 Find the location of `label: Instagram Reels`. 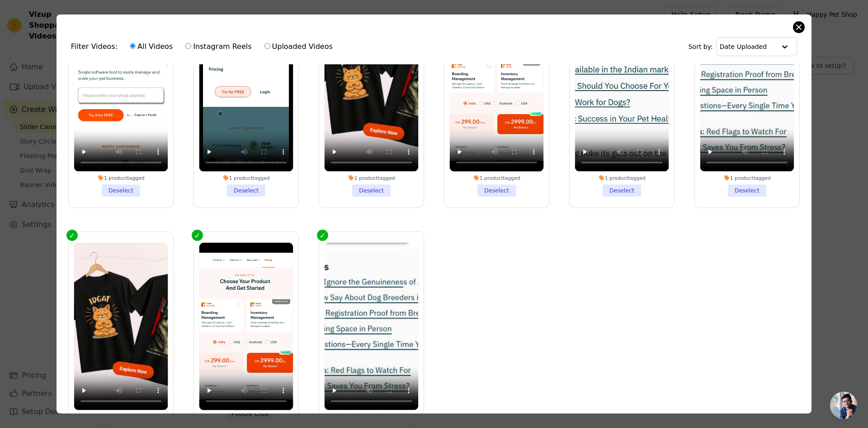

label: Instagram Reels is located at coordinates (218, 46).